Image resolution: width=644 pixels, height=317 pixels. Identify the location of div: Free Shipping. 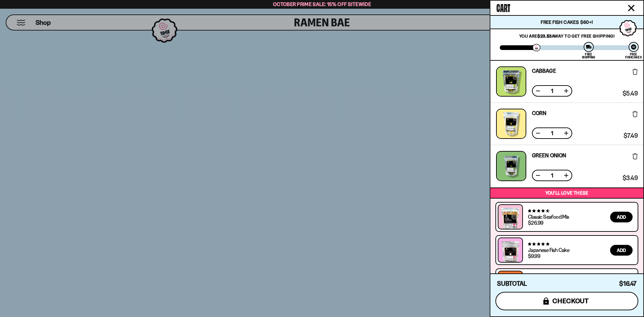
(588, 56).